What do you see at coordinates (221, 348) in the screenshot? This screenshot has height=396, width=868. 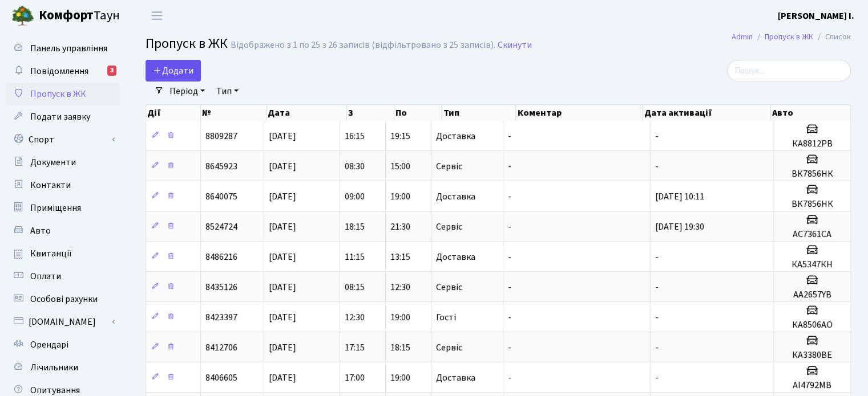 I see `span: 8412706` at bounding box center [221, 348].